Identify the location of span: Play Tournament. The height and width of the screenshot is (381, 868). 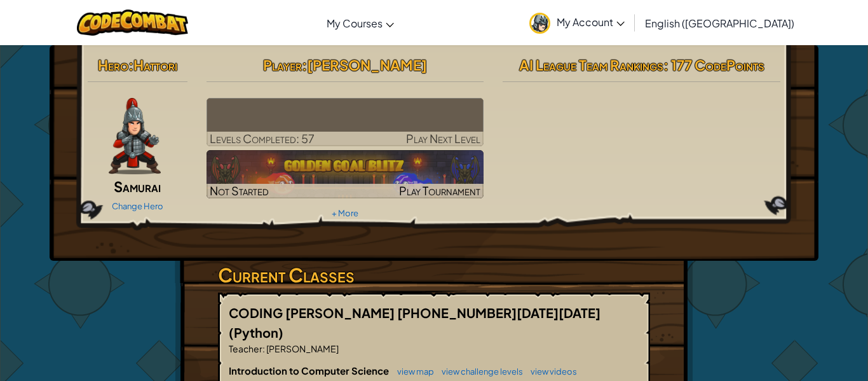
(439, 190).